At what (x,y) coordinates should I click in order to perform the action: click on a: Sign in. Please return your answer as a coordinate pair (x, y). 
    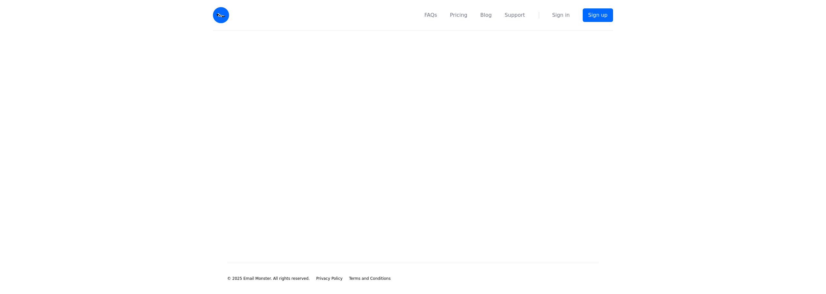
    Looking at the image, I should click on (561, 15).